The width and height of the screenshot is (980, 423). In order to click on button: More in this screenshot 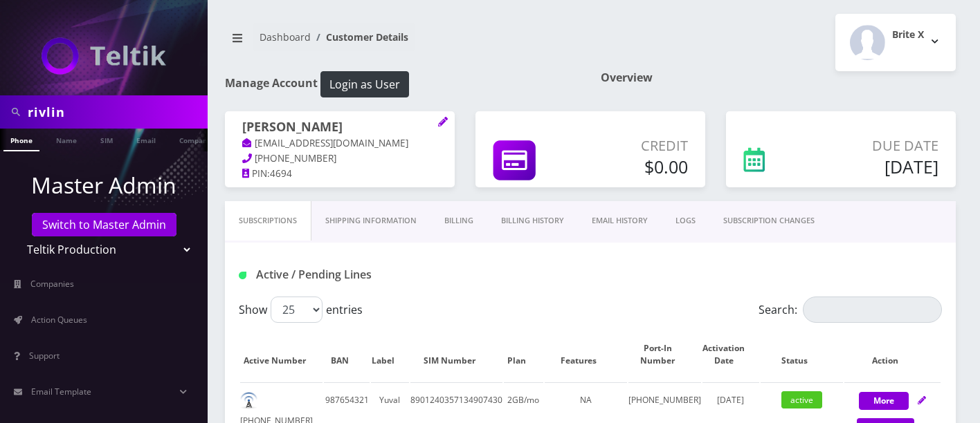, I will do `click(884, 401)`.